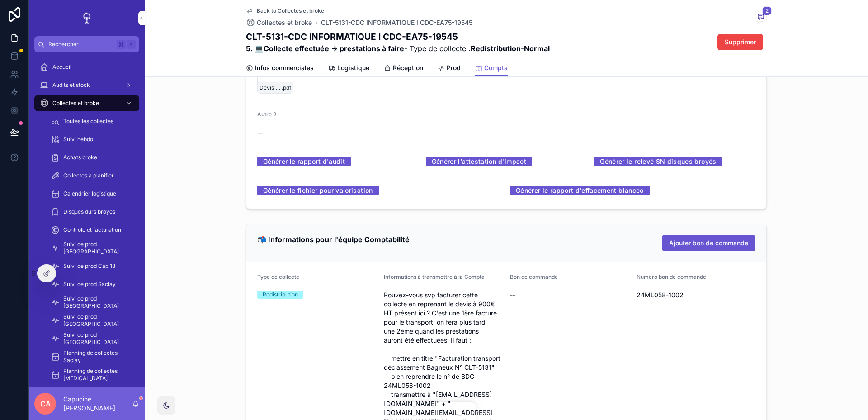  What do you see at coordinates (267, 114) in the screenshot?
I see `span: Autre 2` at bounding box center [267, 114].